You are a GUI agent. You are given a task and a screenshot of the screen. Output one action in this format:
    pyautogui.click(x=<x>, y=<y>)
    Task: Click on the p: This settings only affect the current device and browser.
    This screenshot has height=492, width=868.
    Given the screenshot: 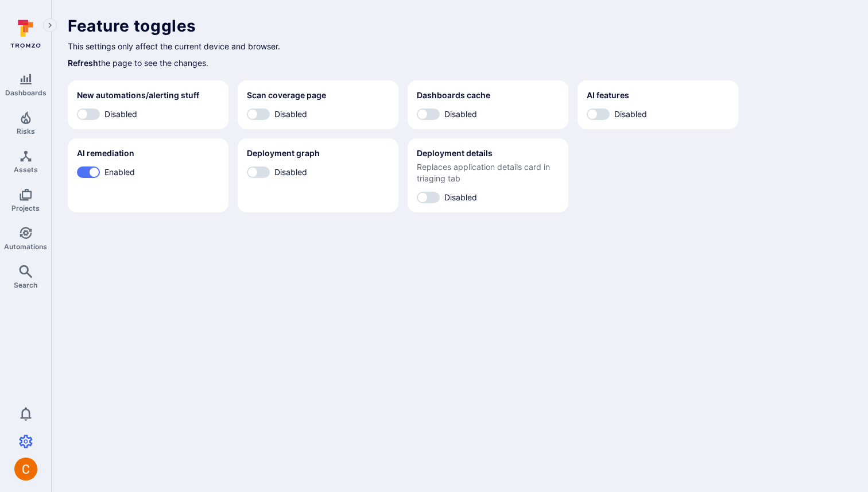 What is the action you would take?
    pyautogui.click(x=460, y=46)
    